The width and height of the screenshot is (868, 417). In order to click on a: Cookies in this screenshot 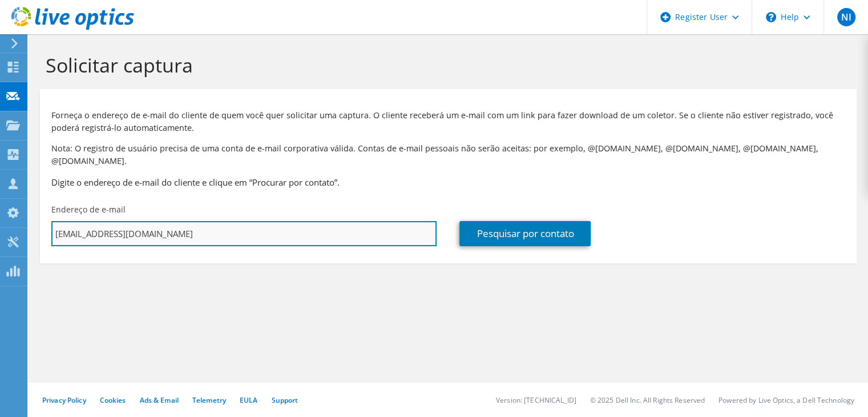, I will do `click(113, 400)`.